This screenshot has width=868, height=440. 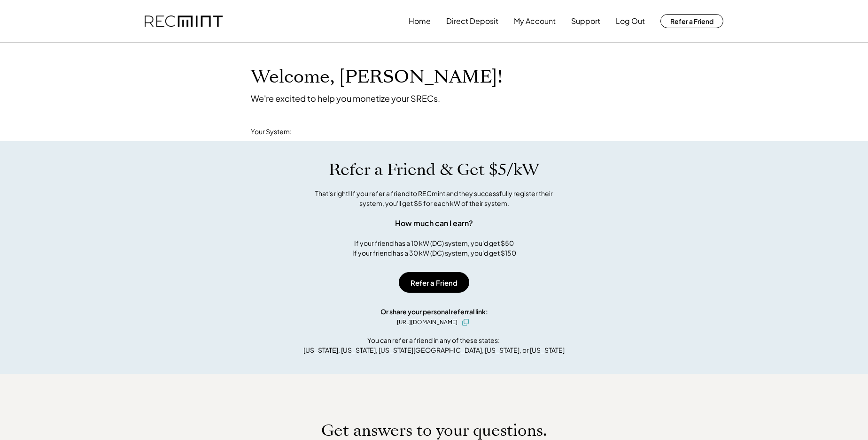 I want to click on button: click to copy, so click(x=465, y=322).